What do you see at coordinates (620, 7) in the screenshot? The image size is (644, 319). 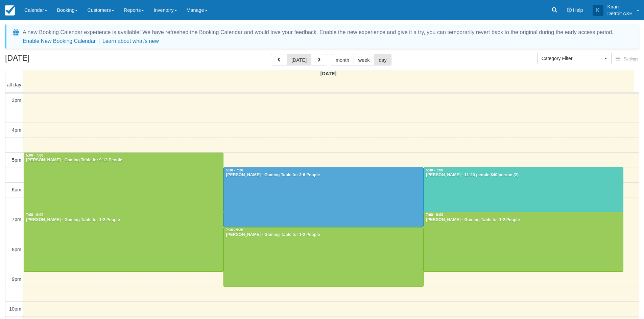 I see `p: Kiran` at bounding box center [620, 7].